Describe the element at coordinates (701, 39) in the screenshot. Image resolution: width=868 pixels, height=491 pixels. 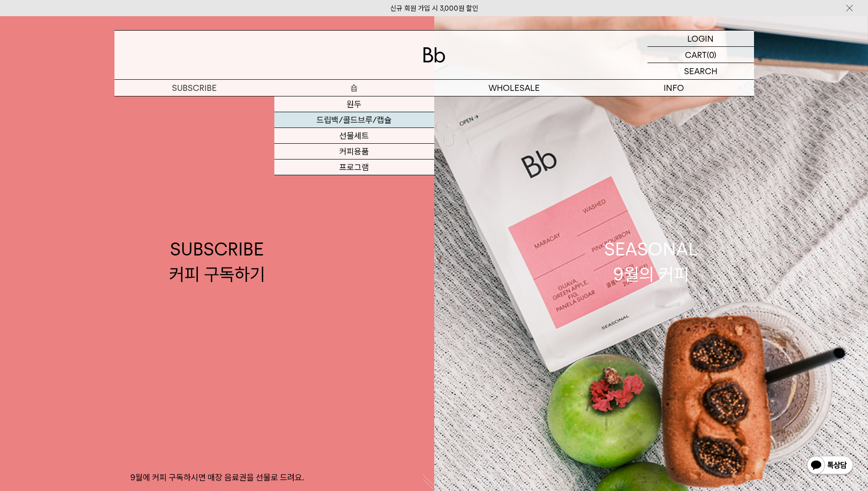
I see `a: LOGIN` at that location.